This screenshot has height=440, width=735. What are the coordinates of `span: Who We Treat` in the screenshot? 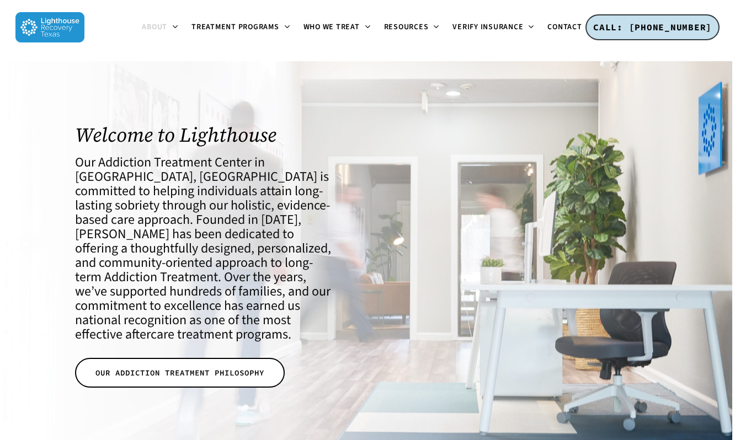 It's located at (332, 27).